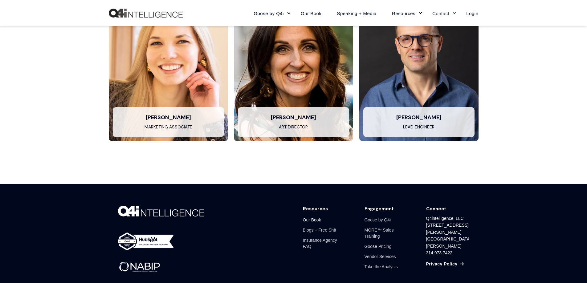  I want to click on div: Engagement, so click(379, 209).